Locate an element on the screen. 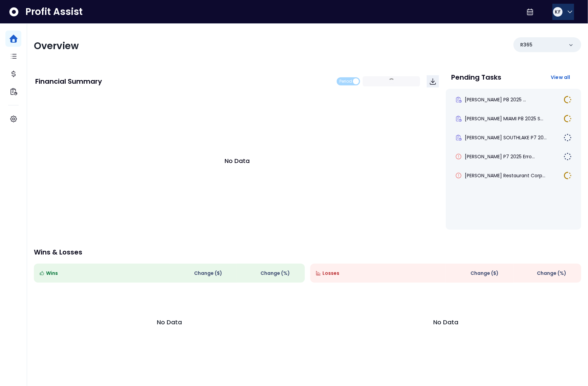 This screenshot has width=588, height=386. p: R365 is located at coordinates (526, 45).